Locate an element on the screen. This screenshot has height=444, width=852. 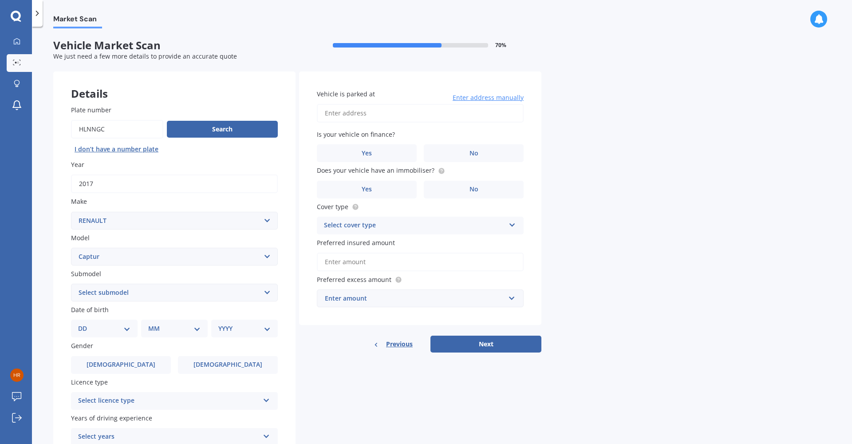
span: Enter address manually is located at coordinates (488, 98).